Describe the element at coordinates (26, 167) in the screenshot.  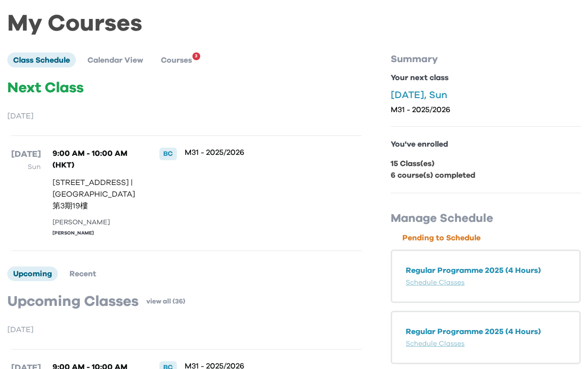
I see `p: Sun` at that location.